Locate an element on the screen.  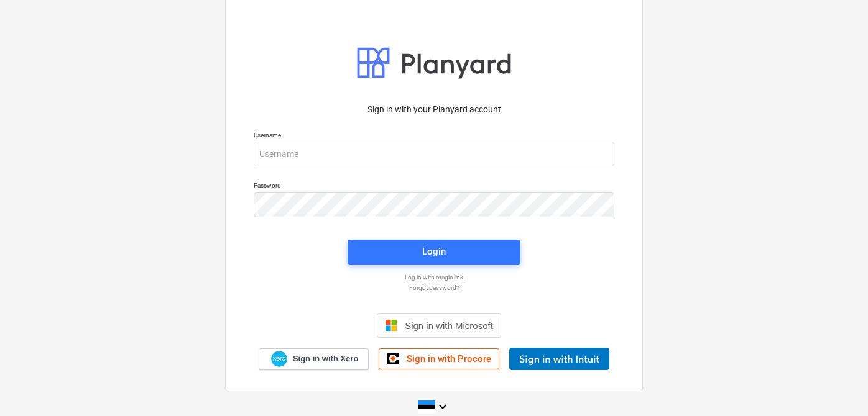
img: Xero logo is located at coordinates (279, 359).